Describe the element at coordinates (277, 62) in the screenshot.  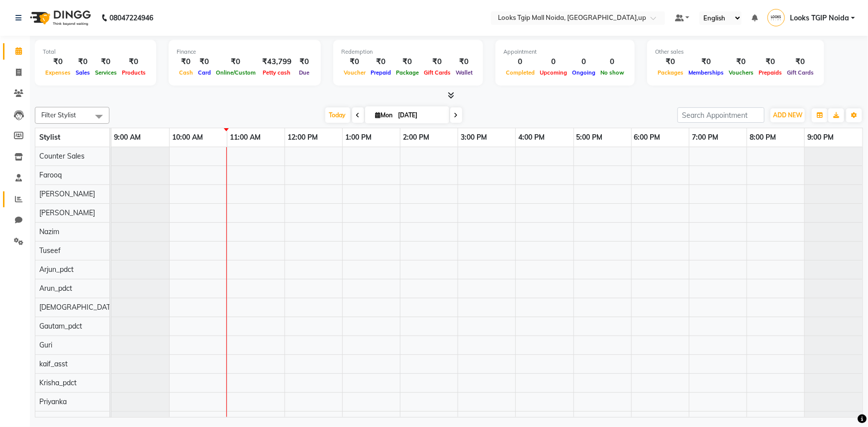
I see `div: ₹43,799` at that location.